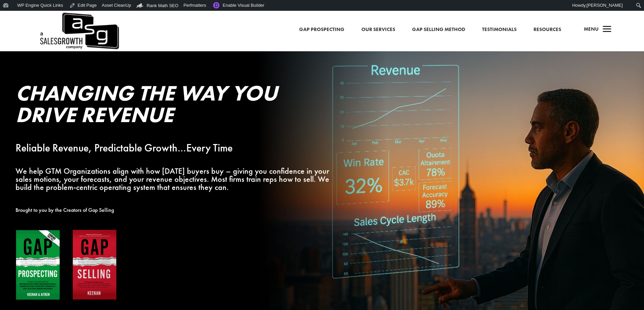  Describe the element at coordinates (378, 29) in the screenshot. I see `a: Our Services` at that location.